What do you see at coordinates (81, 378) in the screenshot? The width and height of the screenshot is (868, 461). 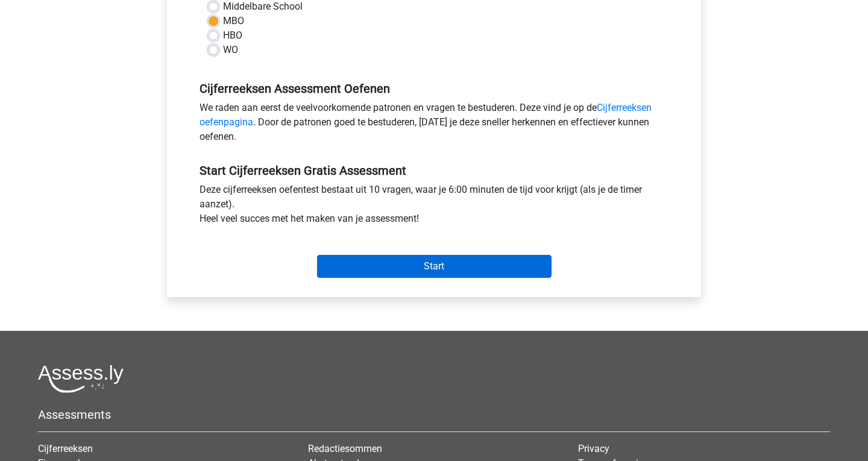 I see `img: Assessly logo` at bounding box center [81, 378].